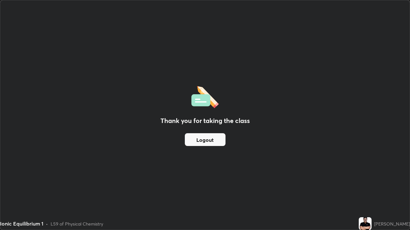  What do you see at coordinates (365, 224) in the screenshot?
I see `img: abc51e28aa9d40459becb4ae34ddc4b0.jpg` at bounding box center [365, 224].